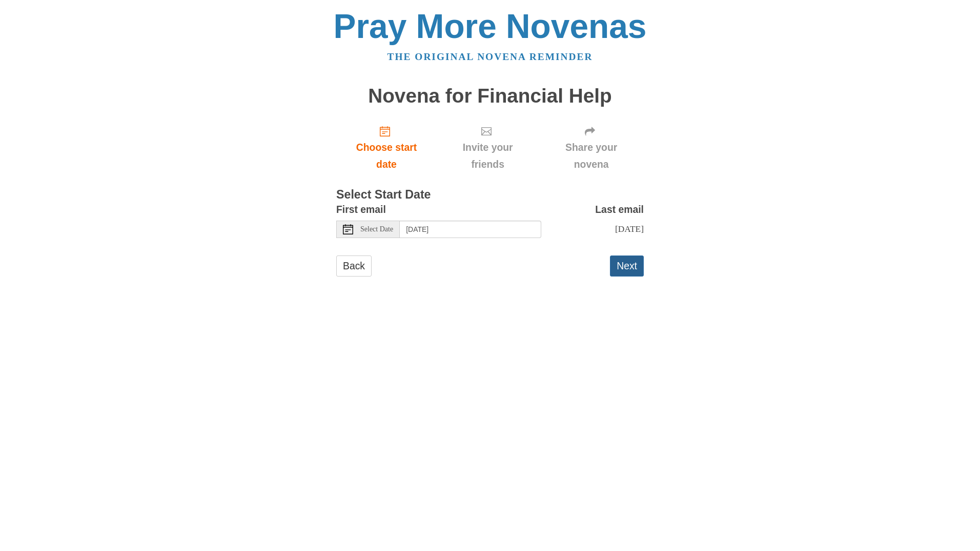  I want to click on h3: Select Start Date, so click(490, 195).